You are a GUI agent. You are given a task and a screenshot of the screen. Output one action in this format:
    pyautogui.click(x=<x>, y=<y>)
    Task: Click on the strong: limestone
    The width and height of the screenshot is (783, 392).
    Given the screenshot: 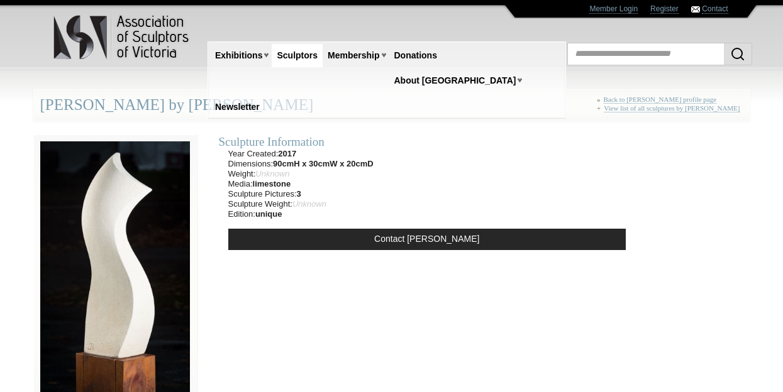 What is the action you would take?
    pyautogui.click(x=272, y=184)
    